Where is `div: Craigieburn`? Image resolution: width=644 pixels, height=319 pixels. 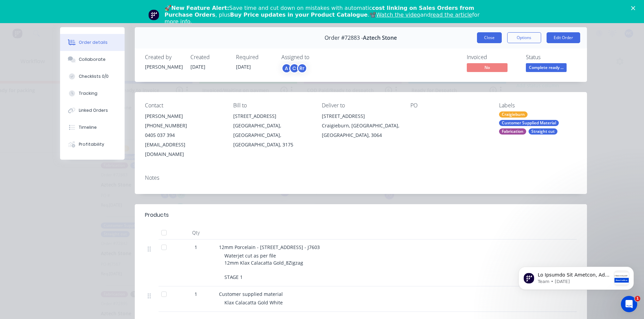
div: Craigieburn is located at coordinates (514, 114).